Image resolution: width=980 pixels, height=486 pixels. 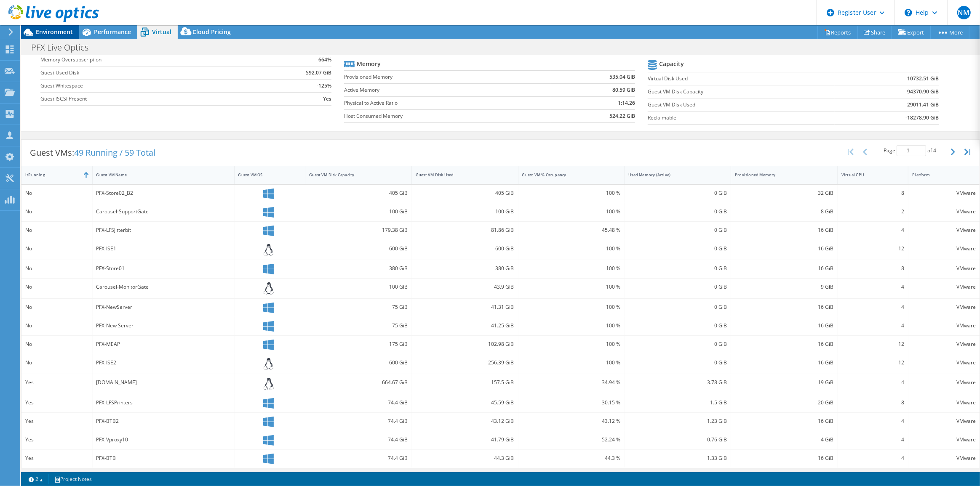 I want to click on div: 41.31 GiB, so click(x=465, y=307).